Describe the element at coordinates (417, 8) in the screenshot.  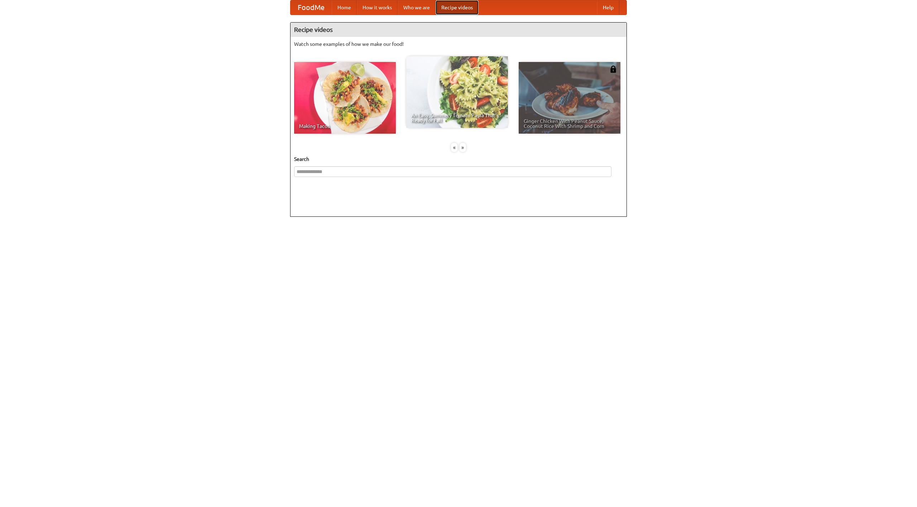
I see `a: Who we are` at that location.